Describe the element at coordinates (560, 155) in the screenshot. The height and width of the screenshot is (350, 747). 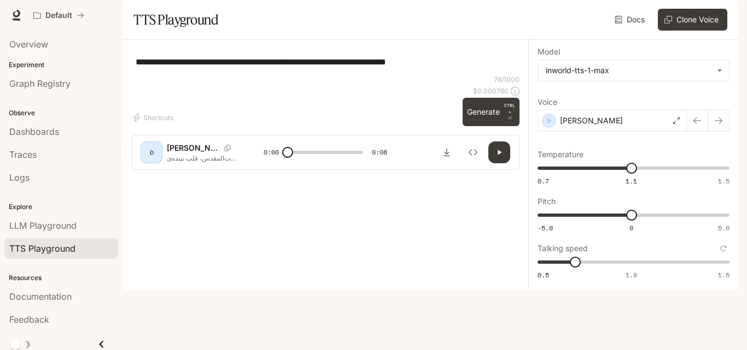
I see `p: Temperature` at that location.